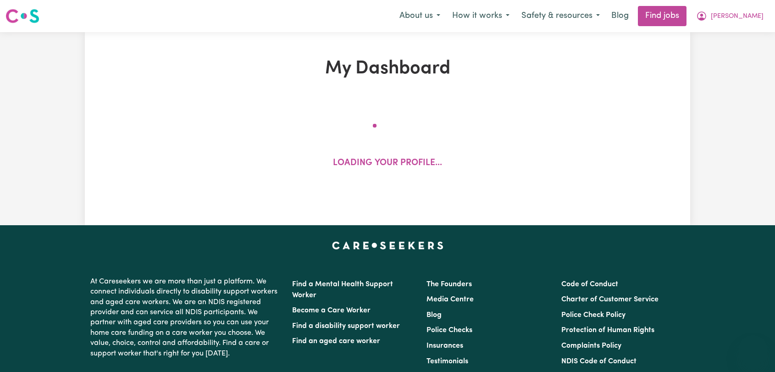 Image resolution: width=775 pixels, height=372 pixels. I want to click on a: Find a Mental Health Support Worker, so click(342, 290).